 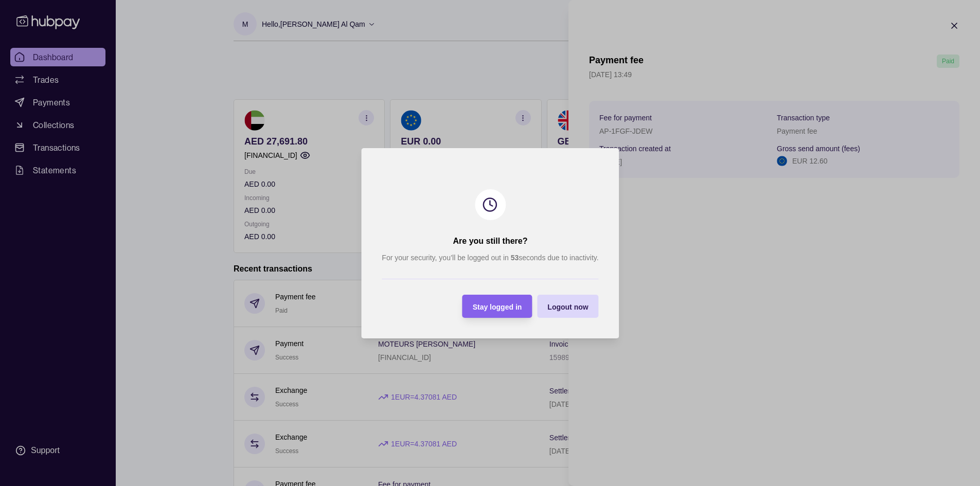 What do you see at coordinates (567, 306) in the screenshot?
I see `button: Logout now` at bounding box center [567, 306].